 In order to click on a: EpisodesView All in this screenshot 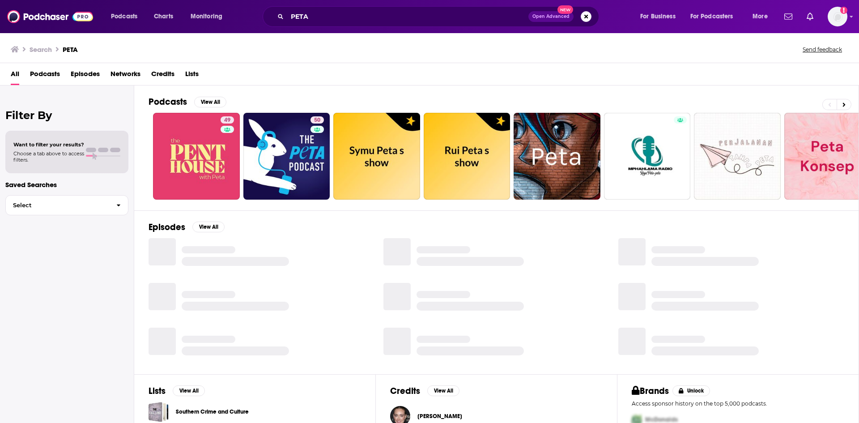, I will do `click(187, 227)`.